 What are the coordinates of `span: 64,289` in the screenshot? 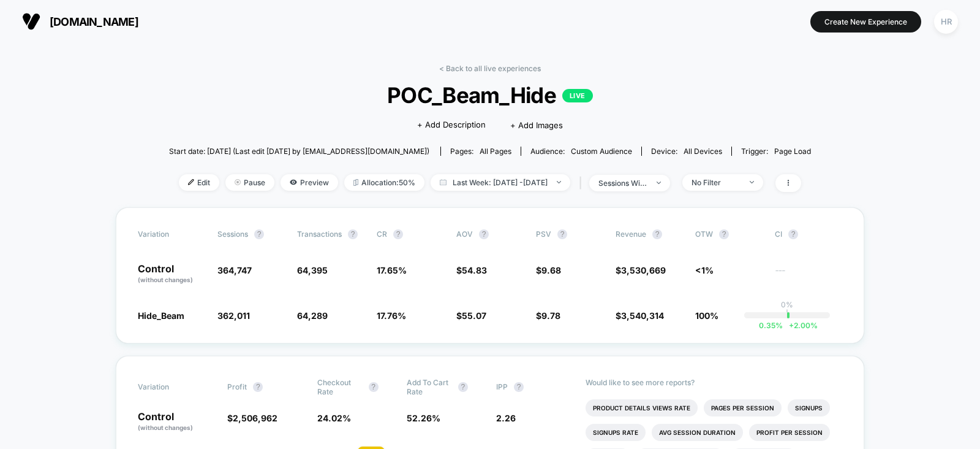 It's located at (312, 315).